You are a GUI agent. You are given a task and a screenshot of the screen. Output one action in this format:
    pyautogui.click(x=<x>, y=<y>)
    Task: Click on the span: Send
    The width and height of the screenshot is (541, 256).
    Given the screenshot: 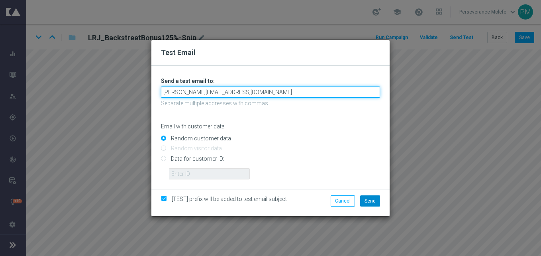 What is the action you would take?
    pyautogui.click(x=370, y=201)
    